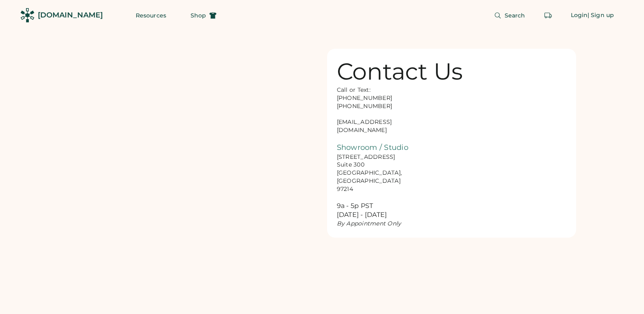 This screenshot has height=314, width=644. What do you see at coordinates (373, 148) in the screenshot?
I see `font: Showroom / Studio` at bounding box center [373, 148].